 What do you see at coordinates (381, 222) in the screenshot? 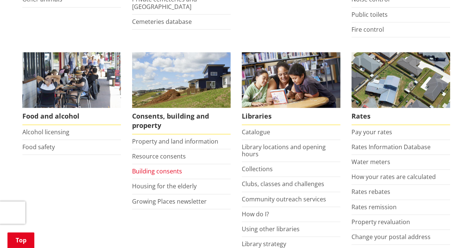
I see `a: Property revaluation` at bounding box center [381, 222].